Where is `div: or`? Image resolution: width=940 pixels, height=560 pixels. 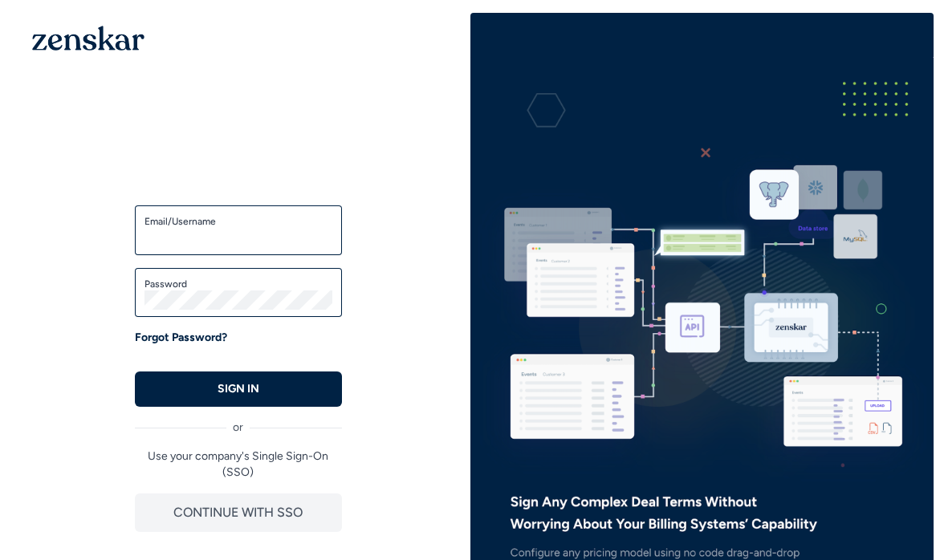
div: or is located at coordinates (238, 421).